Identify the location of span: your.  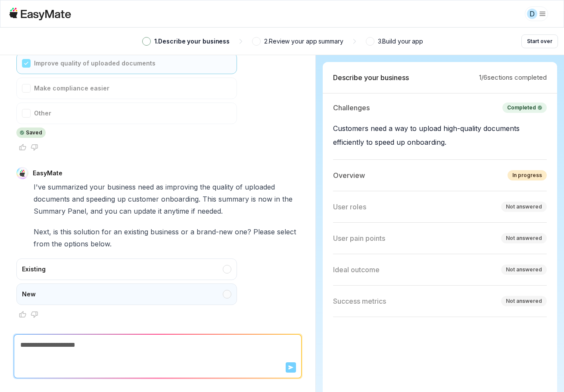
(98, 187).